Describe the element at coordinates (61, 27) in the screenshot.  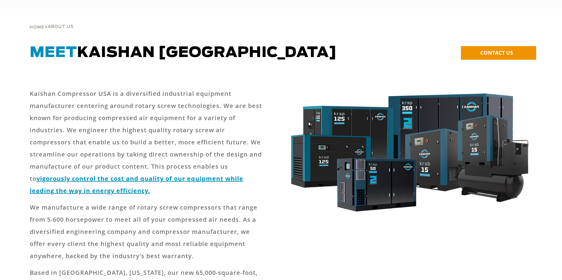
I see `span: About Us` at that location.